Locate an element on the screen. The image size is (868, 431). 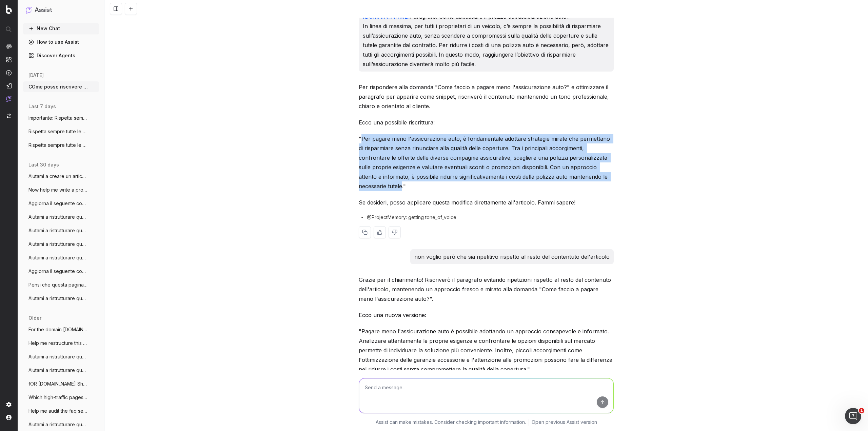
span: Which high-traffic pages haven’t been up is located at coordinates (58, 398).